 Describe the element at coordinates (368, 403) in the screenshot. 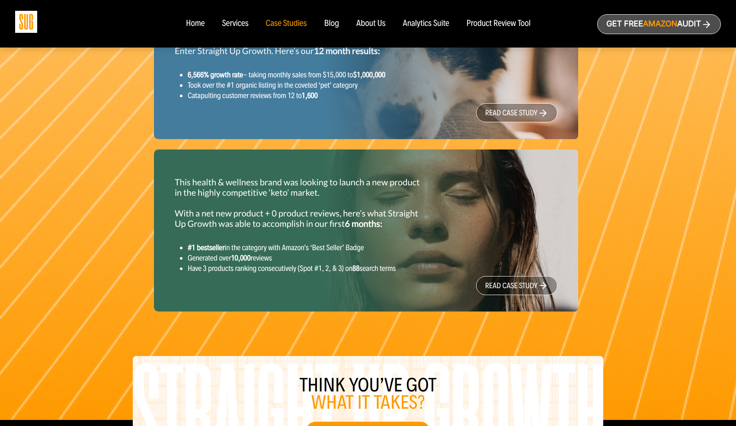

I see `span: what it takes?` at that location.